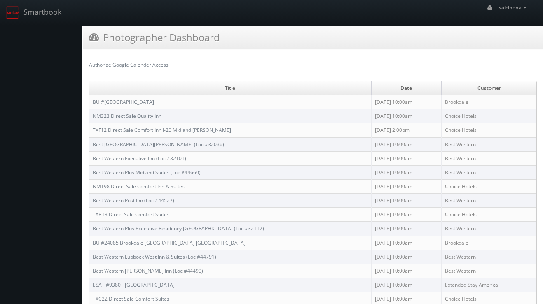  What do you see at coordinates (138, 186) in the screenshot?
I see `a: NM198 Direct Sale Comfort Inn & Suites` at bounding box center [138, 186].